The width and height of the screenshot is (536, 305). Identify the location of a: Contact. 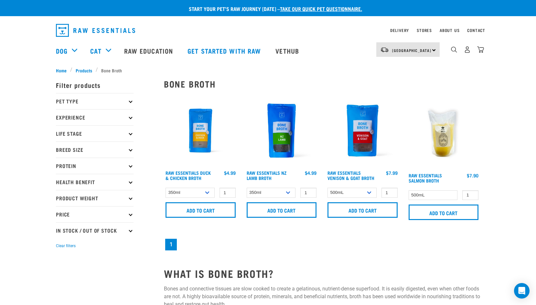
(476, 30).